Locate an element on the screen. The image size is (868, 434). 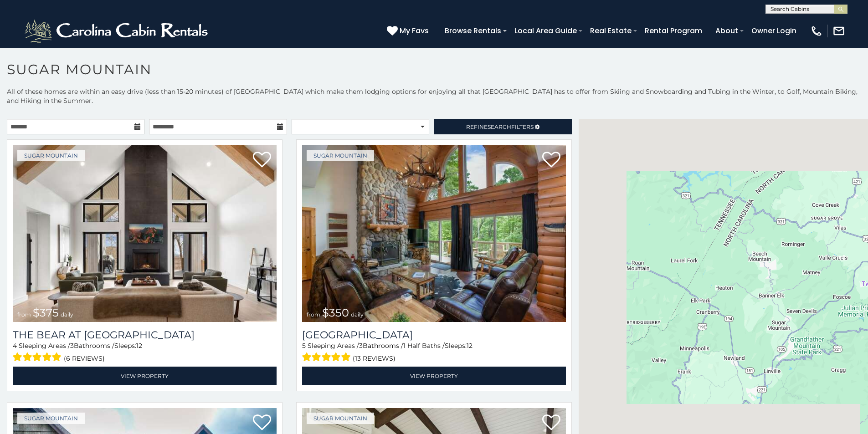
a: Grouse Moor Lodge from $350 daily is located at coordinates (434, 234).